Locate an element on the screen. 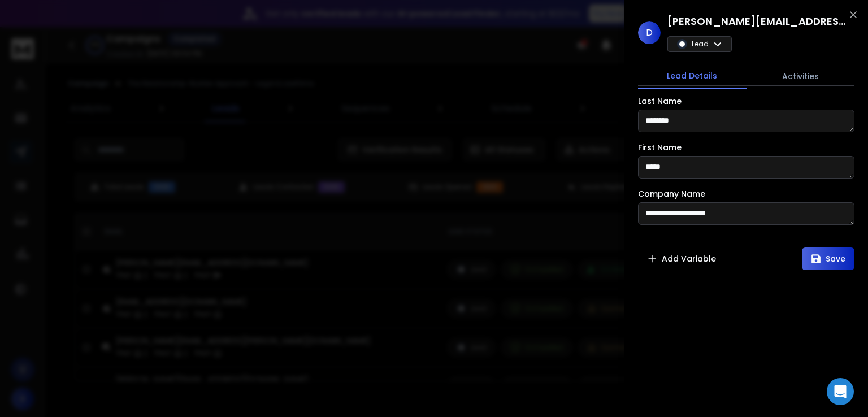 The height and width of the screenshot is (417, 868). span: D is located at coordinates (649, 33).